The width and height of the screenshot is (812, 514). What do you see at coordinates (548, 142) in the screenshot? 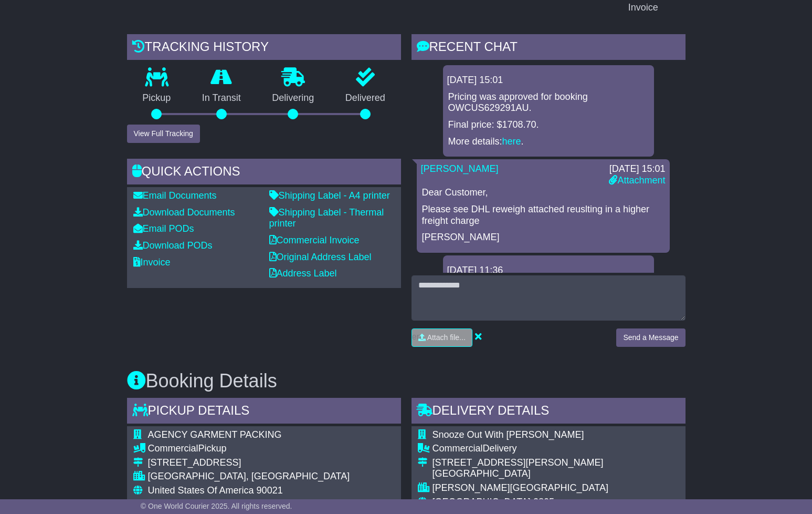
I see `p: More details: .` at bounding box center [548, 142].